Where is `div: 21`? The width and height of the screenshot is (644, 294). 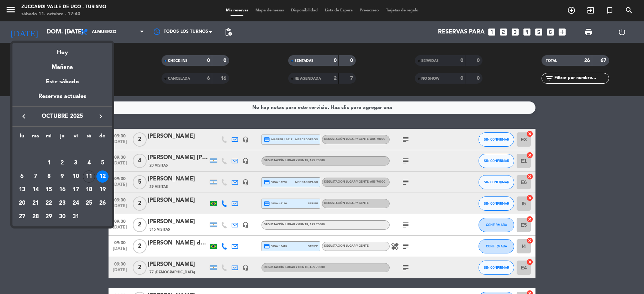 div: 21 is located at coordinates (35, 203).